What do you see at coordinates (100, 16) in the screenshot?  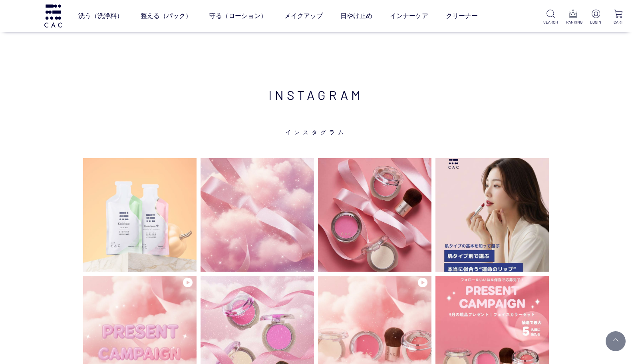 I see `a: 洗う（洗浄料）` at bounding box center [100, 16].